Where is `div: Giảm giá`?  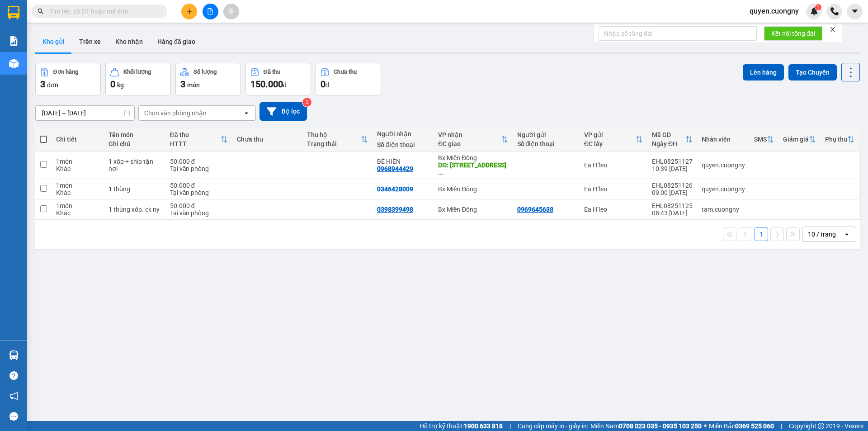
div: Giảm giá is located at coordinates (796, 139).